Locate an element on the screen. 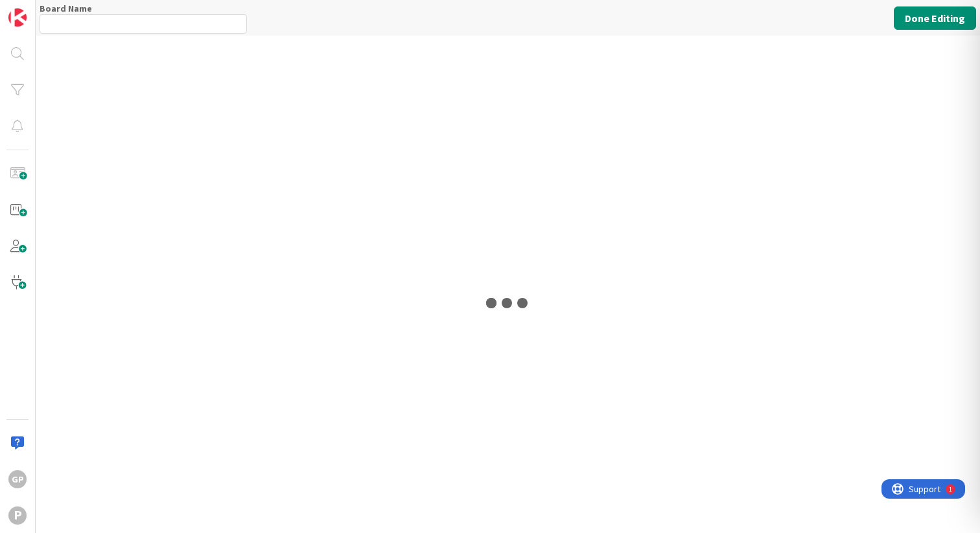 Image resolution: width=980 pixels, height=533 pixels. button: Done Editing is located at coordinates (934, 18).